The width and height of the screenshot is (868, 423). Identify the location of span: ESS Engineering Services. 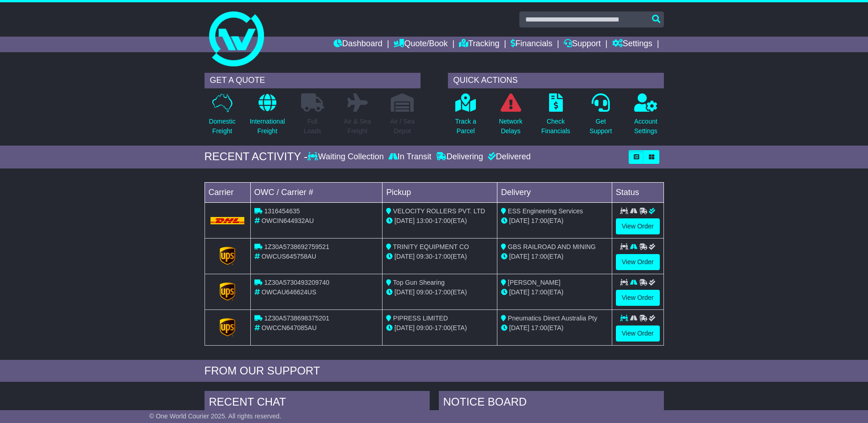
(545, 211).